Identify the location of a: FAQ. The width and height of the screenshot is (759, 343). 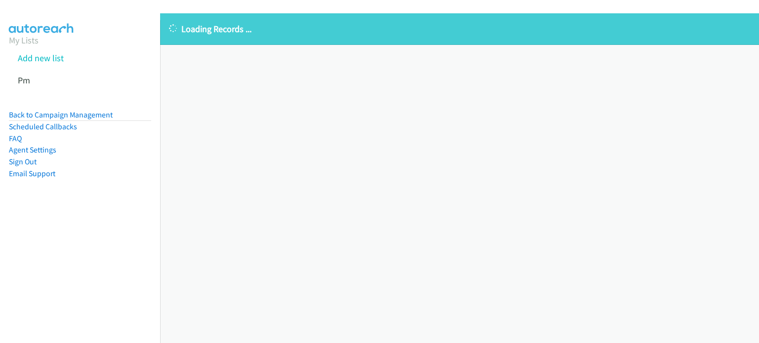
(15, 138).